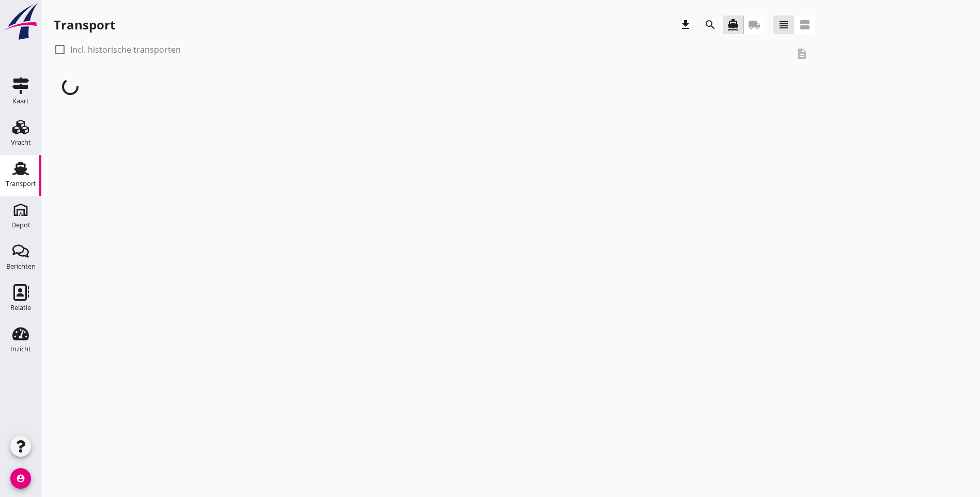  Describe the element at coordinates (21, 142) in the screenshot. I see `div: Vracht` at that location.